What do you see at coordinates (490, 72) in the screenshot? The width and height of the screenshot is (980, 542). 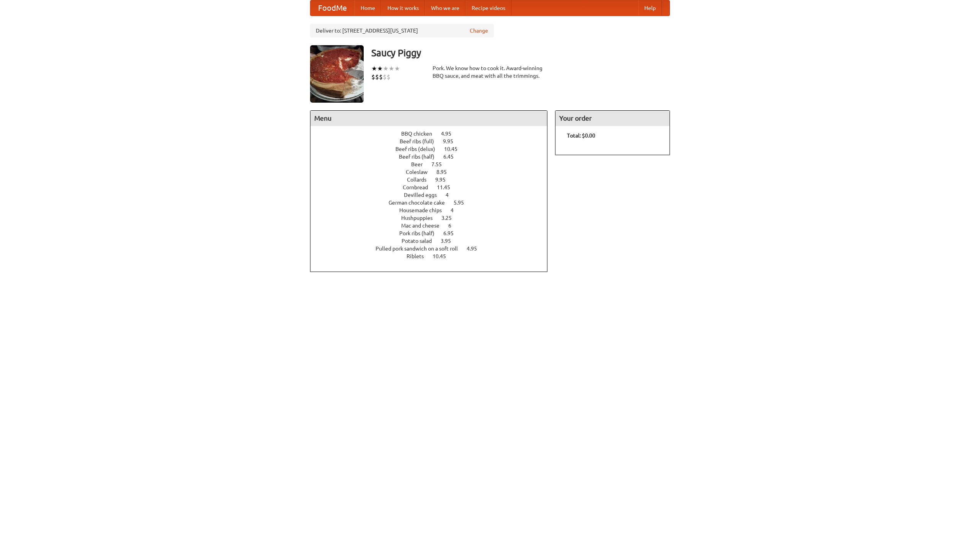 I see `div: Pork. We know how to cook it. Award-winning BBQ sauce, and meat with all the trimmings.` at bounding box center [490, 72].